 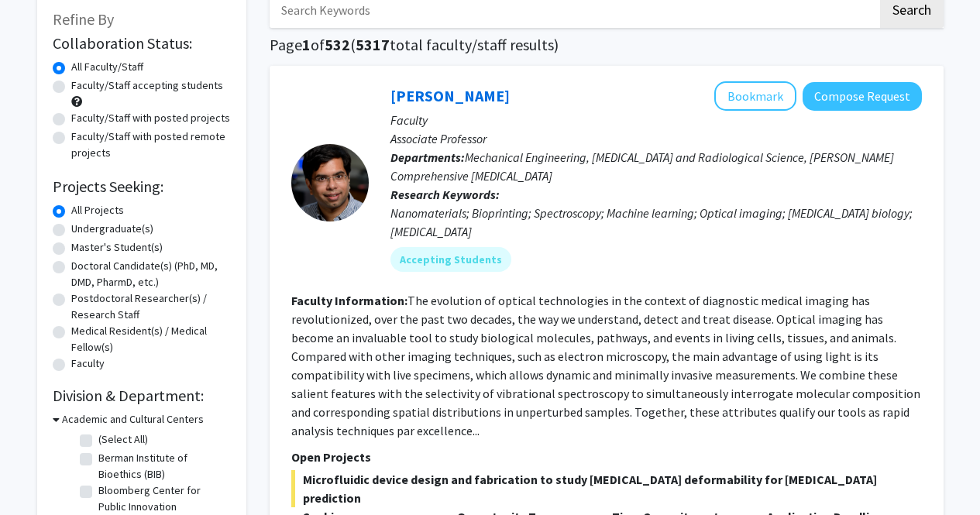 What do you see at coordinates (151, 307) in the screenshot?
I see `label: Postdoctoral Researcher(s) / Research Staff` at bounding box center [151, 307].